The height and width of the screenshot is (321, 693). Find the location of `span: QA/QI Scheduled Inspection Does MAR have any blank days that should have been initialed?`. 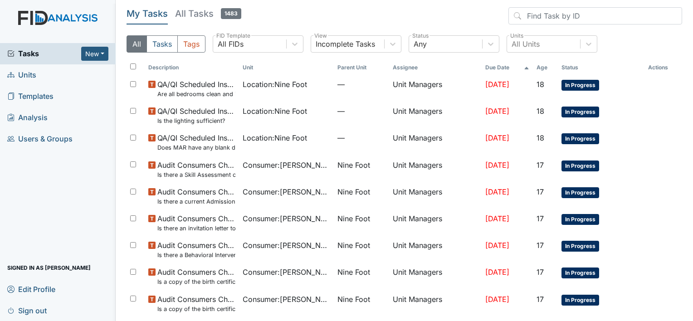

span: QA/QI Scheduled Inspection Does MAR have any blank days that should have been initialed? is located at coordinates (196, 142).